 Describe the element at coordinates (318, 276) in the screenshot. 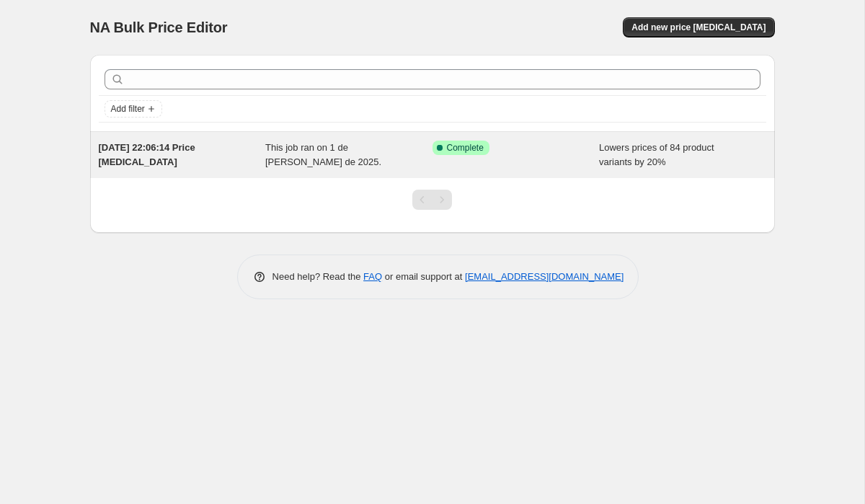

I see `span: Need help? Read the` at that location.